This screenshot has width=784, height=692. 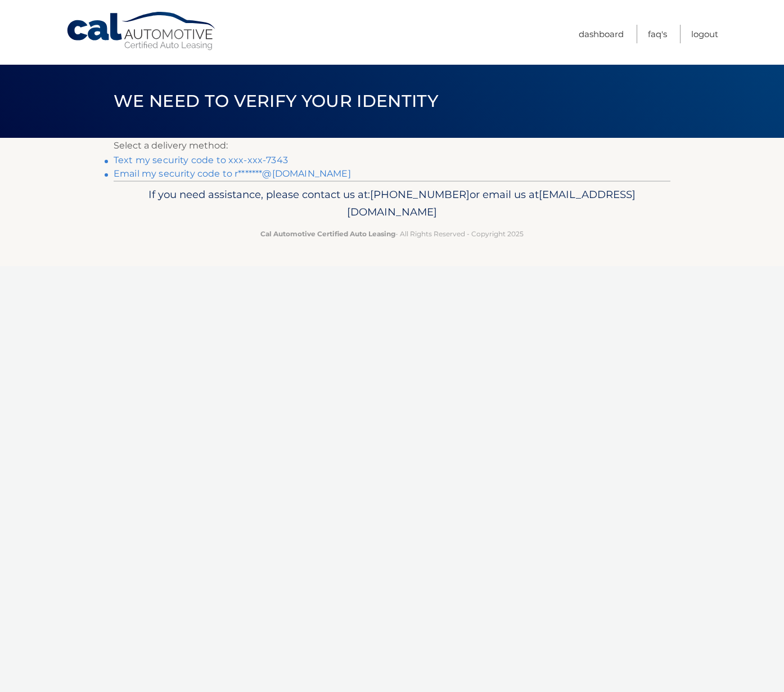 What do you see at coordinates (328, 234) in the screenshot?
I see `strong: Cal Automotive Certified Auto Leasing` at bounding box center [328, 234].